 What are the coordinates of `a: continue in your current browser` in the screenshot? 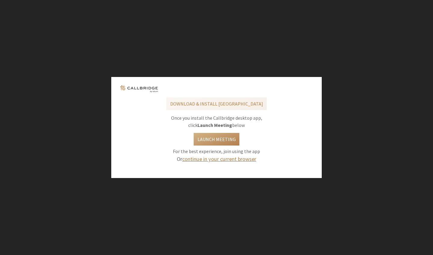 It's located at (219, 159).